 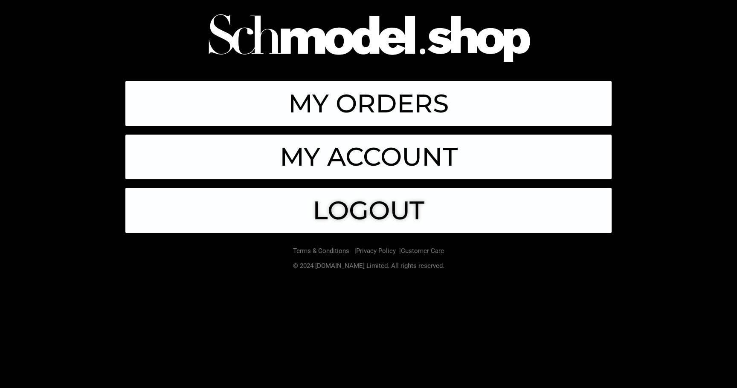 What do you see at coordinates (368, 211) in the screenshot?
I see `span: LOGOUT` at bounding box center [368, 211].